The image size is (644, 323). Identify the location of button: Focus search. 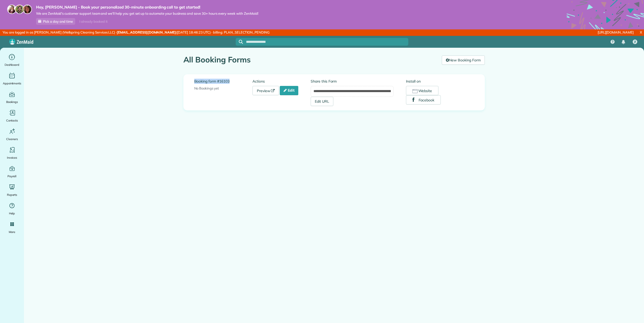
(239, 42).